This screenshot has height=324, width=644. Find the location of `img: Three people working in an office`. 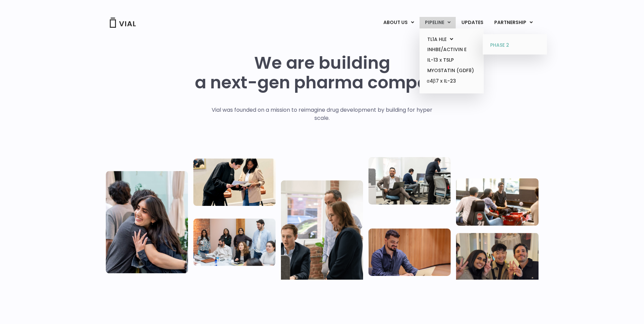

img: Three people working in an office is located at coordinates (409, 180).